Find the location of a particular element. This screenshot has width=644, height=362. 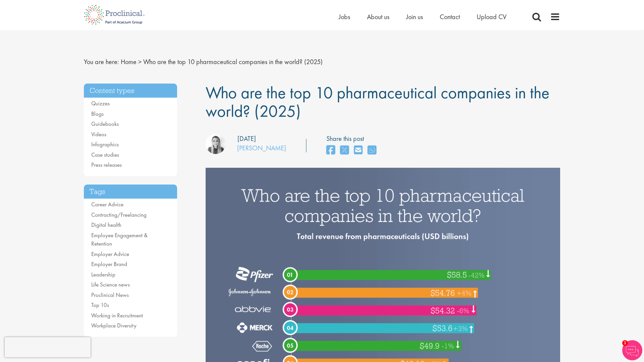

a: Leadership is located at coordinates (103, 275).